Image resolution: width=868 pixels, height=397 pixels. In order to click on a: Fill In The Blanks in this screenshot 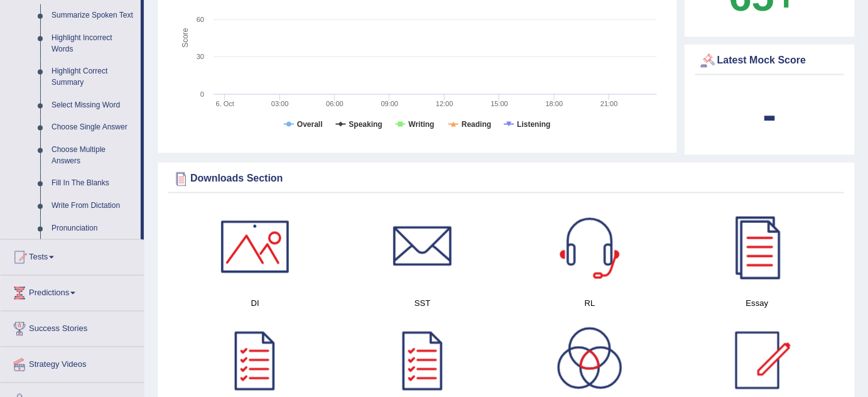, I will do `click(93, 183)`.